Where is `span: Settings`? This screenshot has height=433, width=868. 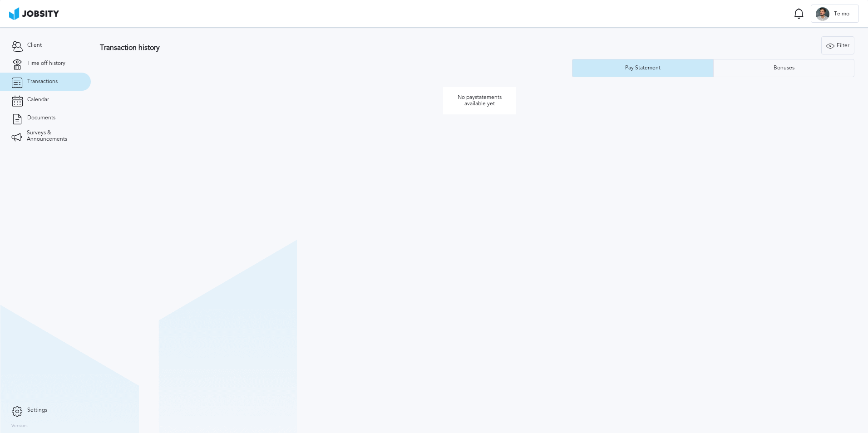 span: Settings is located at coordinates (37, 410).